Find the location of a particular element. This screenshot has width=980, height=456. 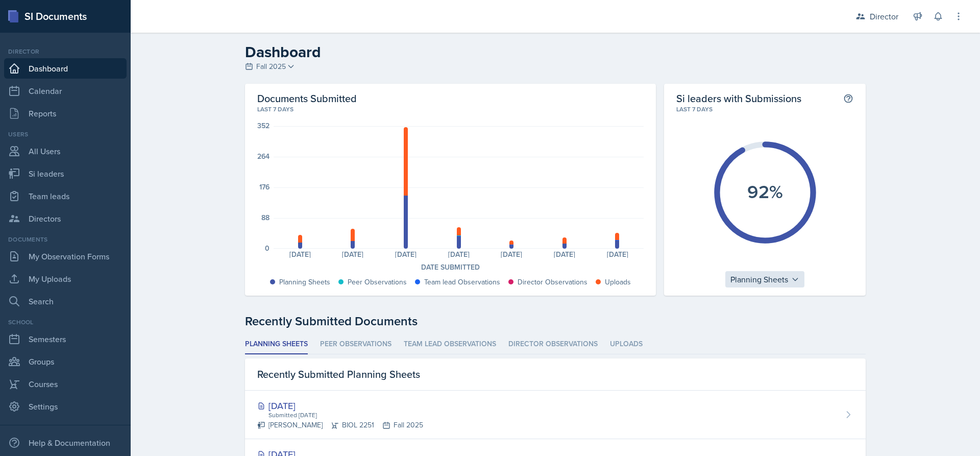

div: Help & Documentation is located at coordinates (65, 443).